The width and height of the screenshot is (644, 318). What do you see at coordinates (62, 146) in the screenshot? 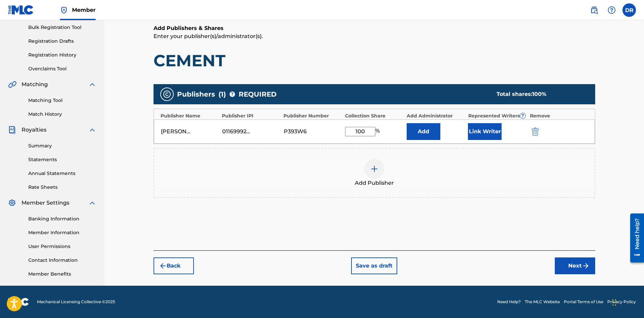
I see `a: Summary` at bounding box center [62, 146].